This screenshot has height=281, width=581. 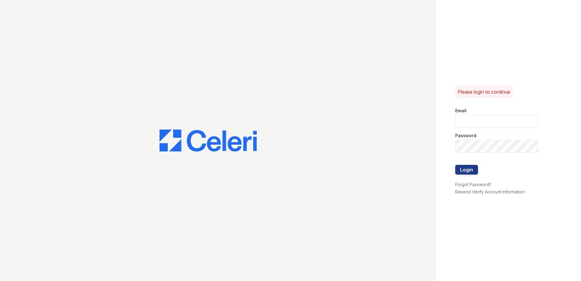 I want to click on label: Email, so click(x=461, y=111).